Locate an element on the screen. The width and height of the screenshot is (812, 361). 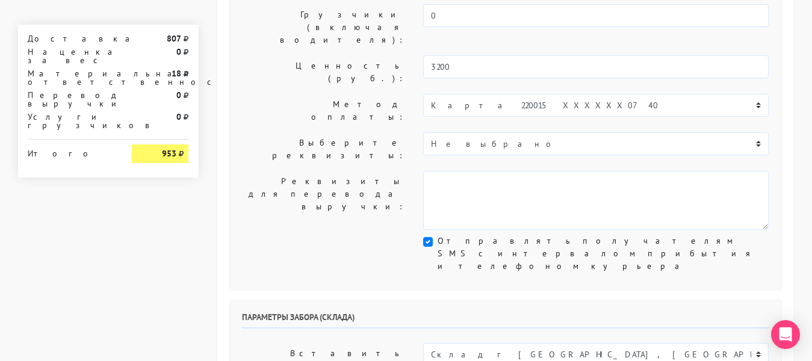
strong: 807 is located at coordinates (174, 39).